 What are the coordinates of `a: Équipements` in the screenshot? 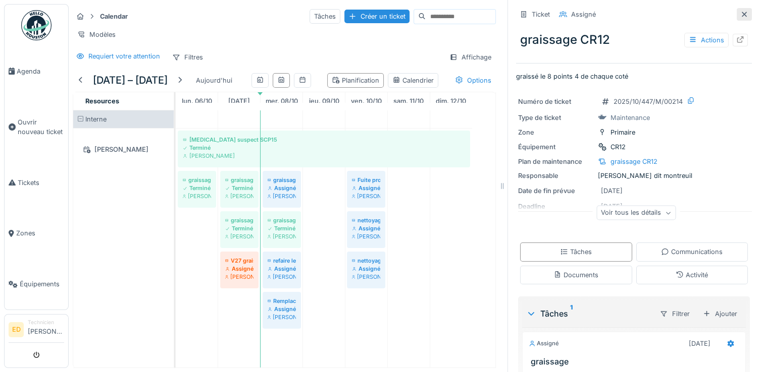 It's located at (36, 284).